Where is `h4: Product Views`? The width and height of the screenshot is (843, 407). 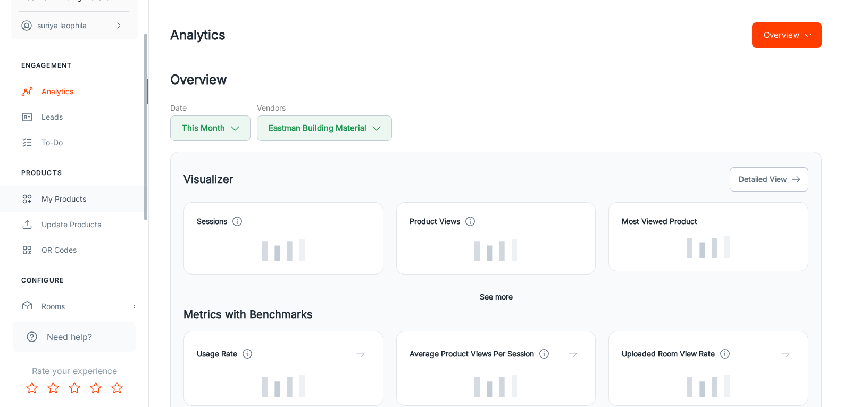
h4: Product Views is located at coordinates (434, 221).